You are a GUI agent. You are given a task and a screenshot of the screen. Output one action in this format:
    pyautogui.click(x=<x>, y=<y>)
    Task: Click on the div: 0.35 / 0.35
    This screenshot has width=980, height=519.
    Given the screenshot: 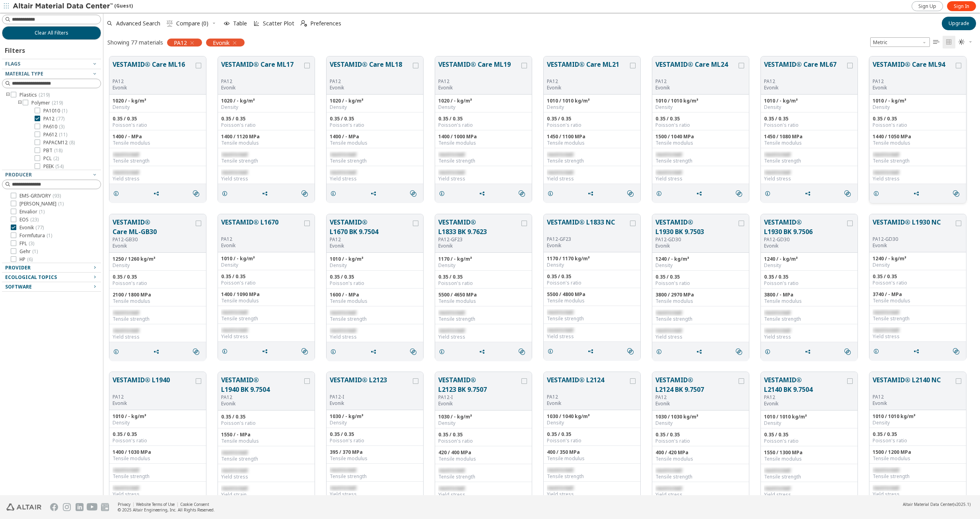 What is the action you would take?
    pyautogui.click(x=266, y=119)
    